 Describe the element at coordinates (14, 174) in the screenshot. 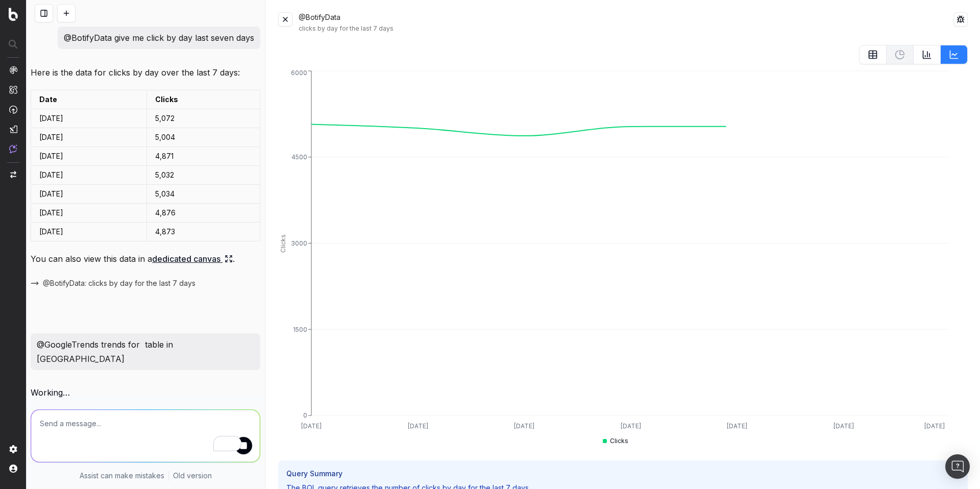

I see `img: Switch project` at that location.